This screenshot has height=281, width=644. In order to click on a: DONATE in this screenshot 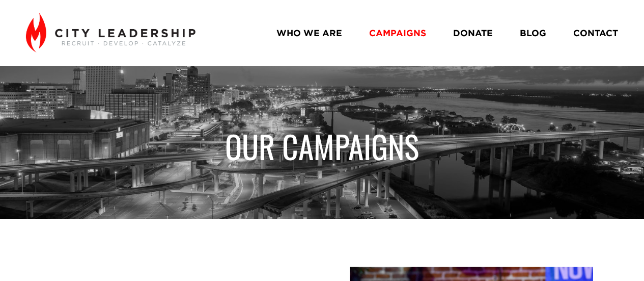, I will do `click(473, 33)`.